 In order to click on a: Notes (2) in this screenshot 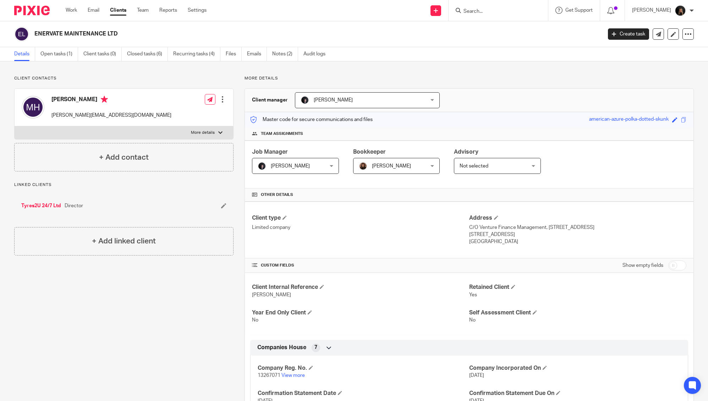, I will do `click(285, 54)`.